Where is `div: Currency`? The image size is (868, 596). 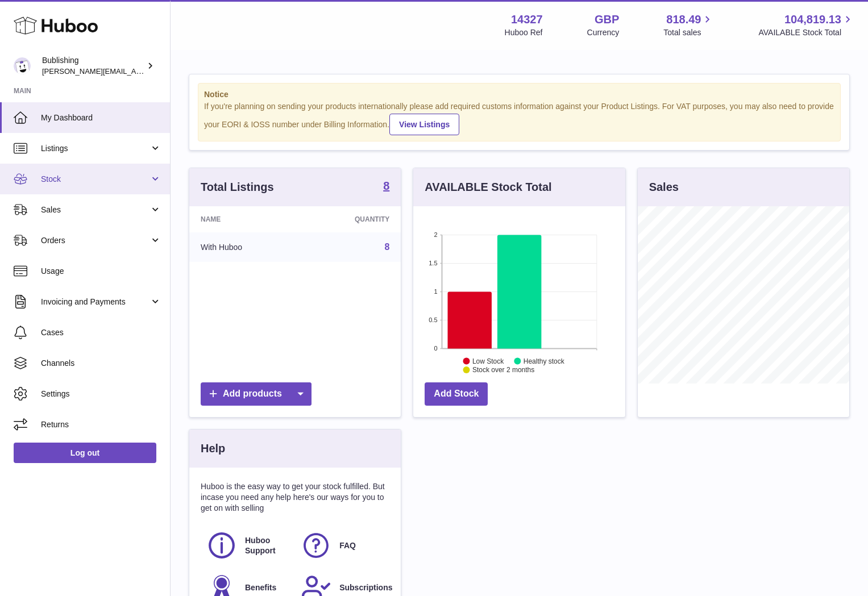 div: Currency is located at coordinates (603, 32).